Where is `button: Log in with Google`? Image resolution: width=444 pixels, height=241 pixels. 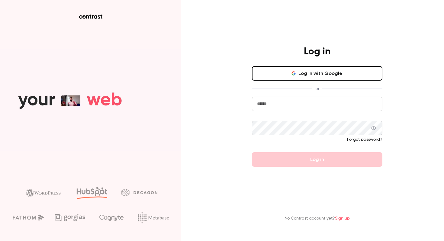 button: Log in with Google is located at coordinates (317, 73).